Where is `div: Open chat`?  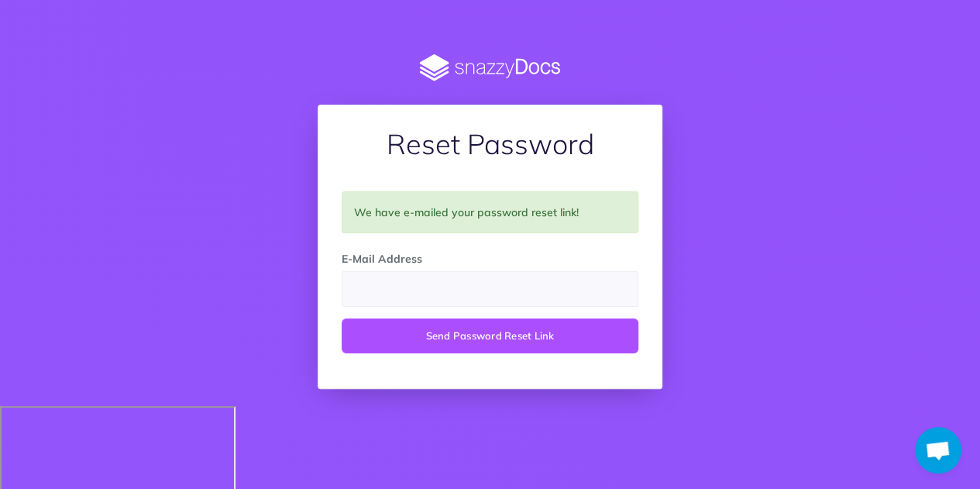 div: Open chat is located at coordinates (938, 450).